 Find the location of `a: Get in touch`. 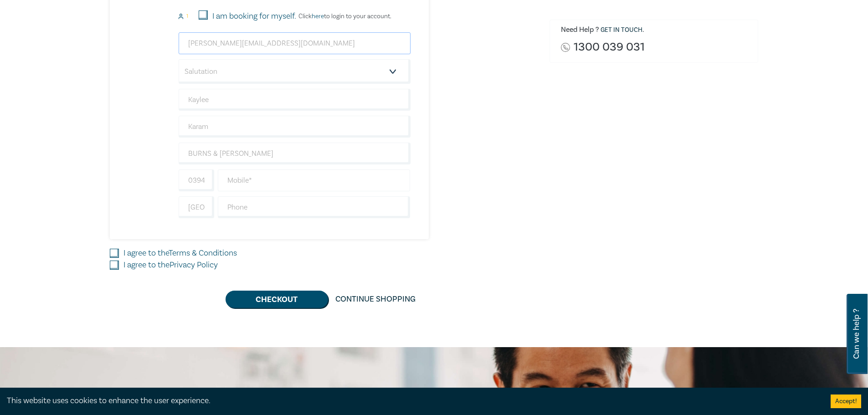

a: Get in touch is located at coordinates (621, 30).